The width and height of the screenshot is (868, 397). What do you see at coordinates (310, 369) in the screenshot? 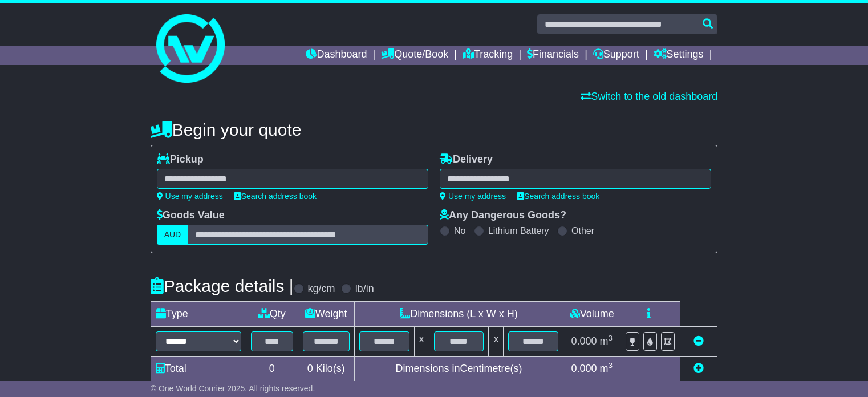
I see `span: 0` at bounding box center [310, 369].